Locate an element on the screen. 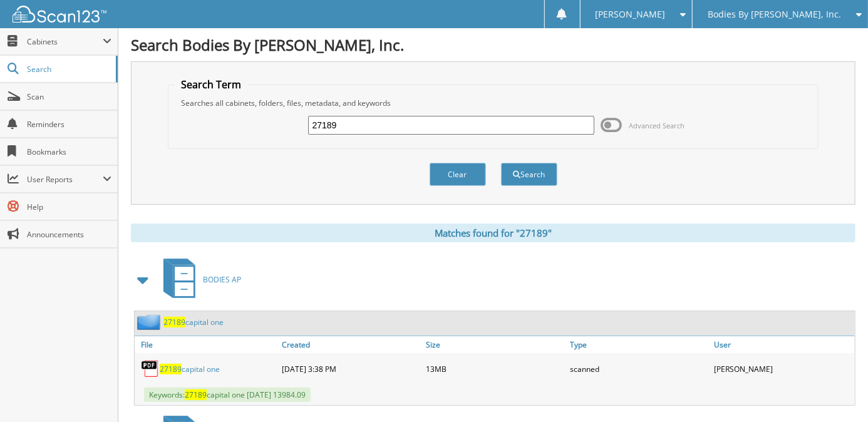  span: Advanced Search is located at coordinates (657, 125).